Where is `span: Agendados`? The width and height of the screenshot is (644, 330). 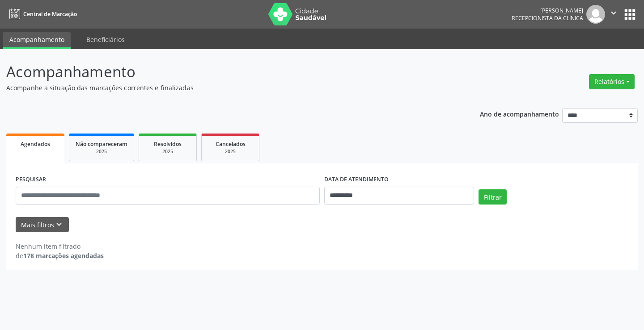 span: Agendados is located at coordinates (35, 144).